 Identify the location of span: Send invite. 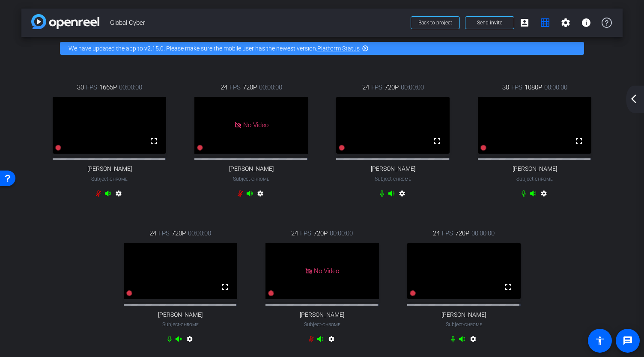
(490, 23).